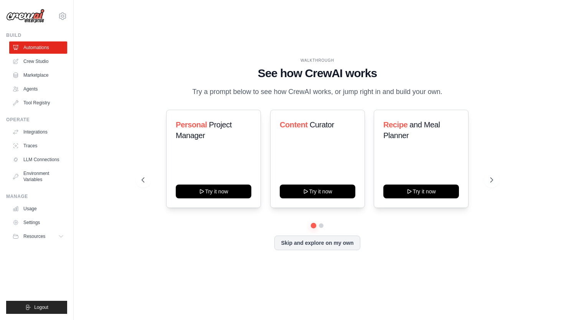  I want to click on span: and Meal Planner, so click(411, 130).